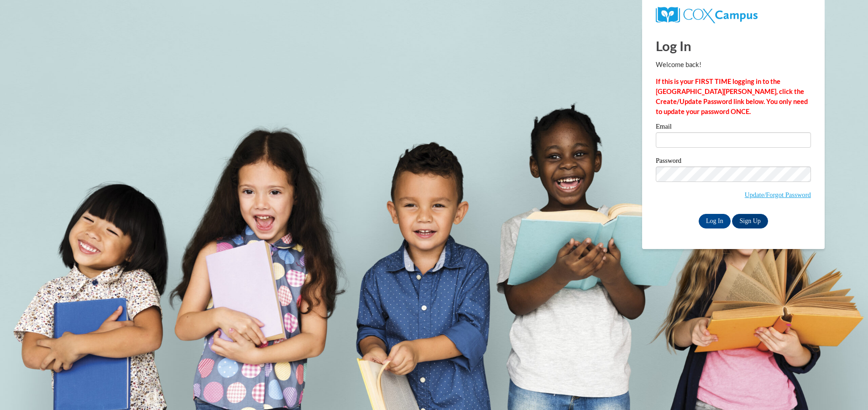 The width and height of the screenshot is (868, 410). Describe the element at coordinates (733, 65) in the screenshot. I see `p: Welcome back!` at that location.